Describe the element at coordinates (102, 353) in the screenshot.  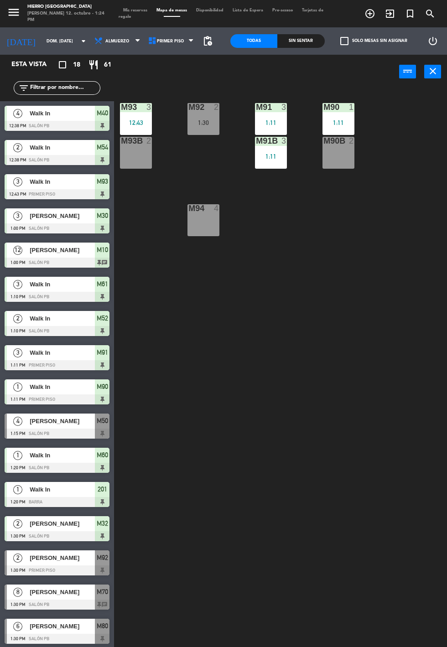
I see `span: M91` at that location.